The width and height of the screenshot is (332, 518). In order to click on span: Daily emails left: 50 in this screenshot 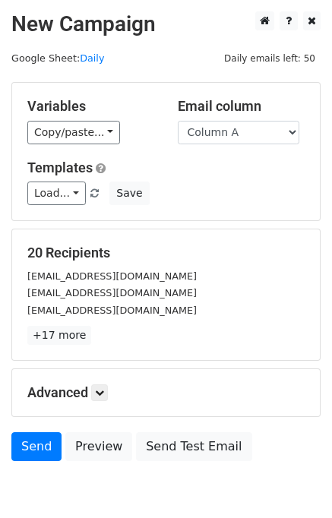, I will do `click(270, 59)`.